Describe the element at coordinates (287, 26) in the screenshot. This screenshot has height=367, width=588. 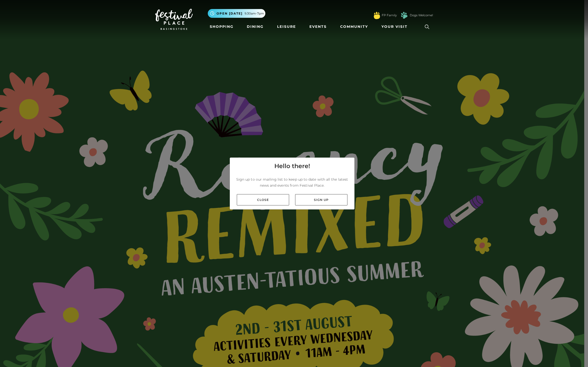
I see `a: Leisure` at that location.